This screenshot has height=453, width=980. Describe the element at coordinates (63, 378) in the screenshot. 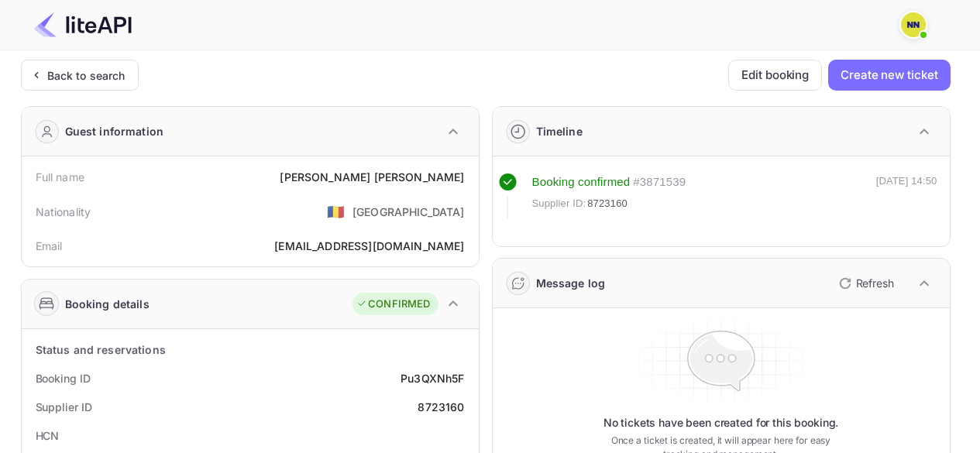

I see `div: Booking ID` at that location.